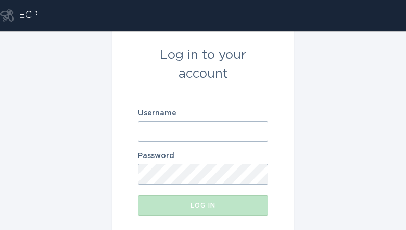 This screenshot has height=230, width=406. What do you see at coordinates (203, 205) in the screenshot?
I see `button: Log in` at bounding box center [203, 205].